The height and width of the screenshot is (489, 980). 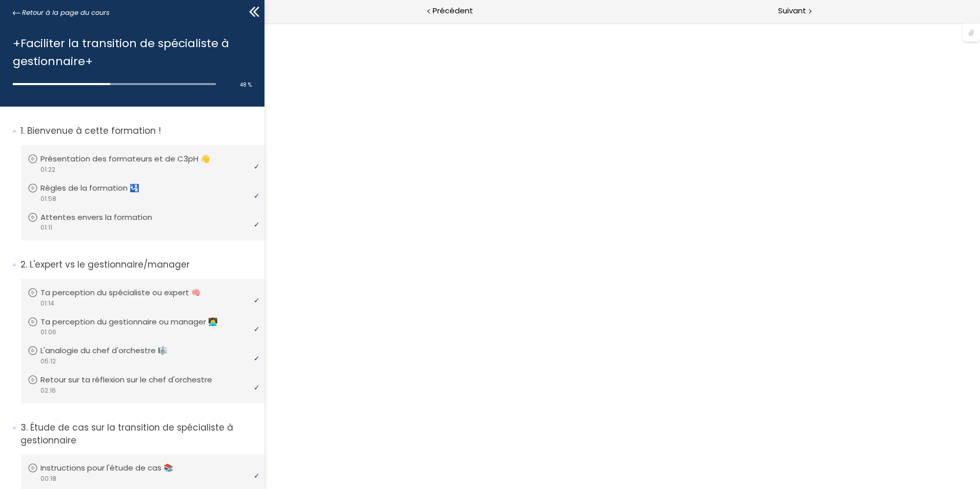 What do you see at coordinates (24, 265) in the screenshot?
I see `span: 2.` at bounding box center [24, 265].